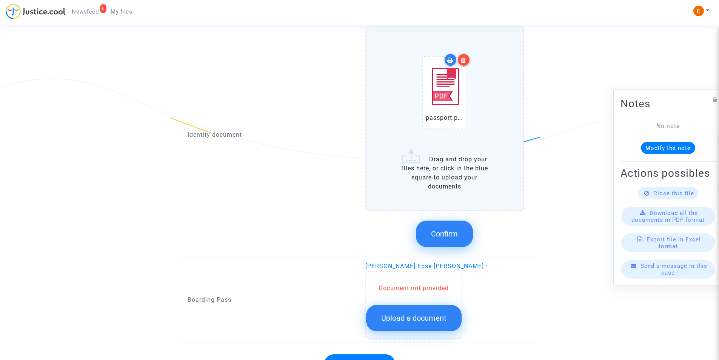  Describe the element at coordinates (674, 193) in the screenshot. I see `span: Close this file` at that location.